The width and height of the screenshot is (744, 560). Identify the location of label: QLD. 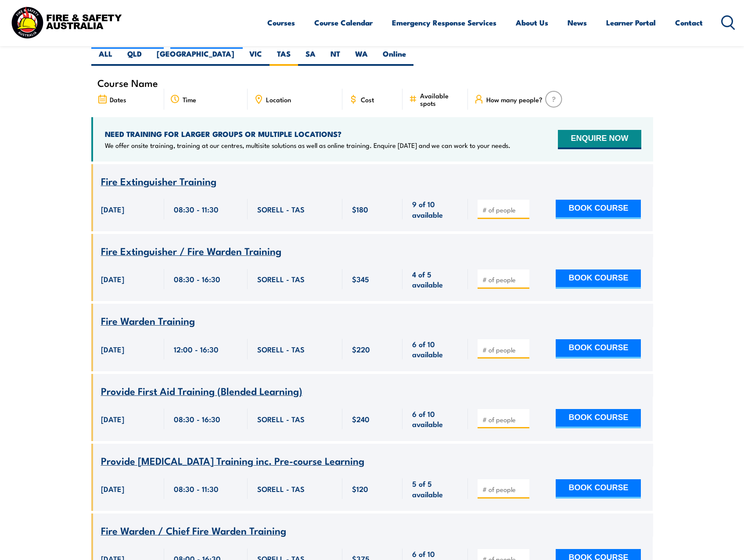
(134, 57).